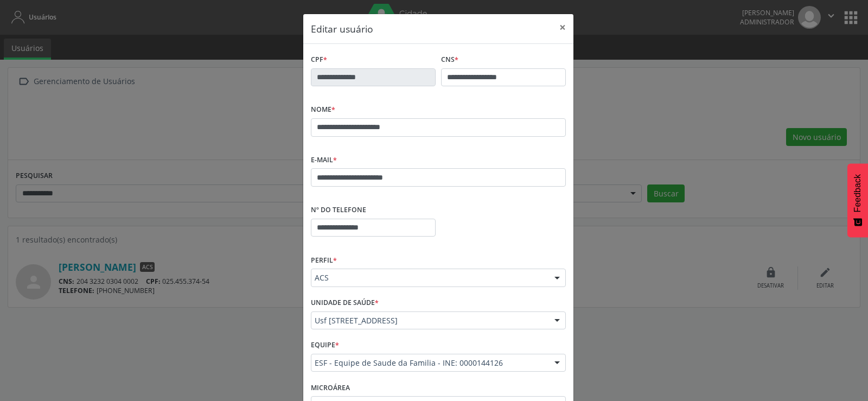 The width and height of the screenshot is (868, 401). I want to click on span: Feedback, so click(858, 194).